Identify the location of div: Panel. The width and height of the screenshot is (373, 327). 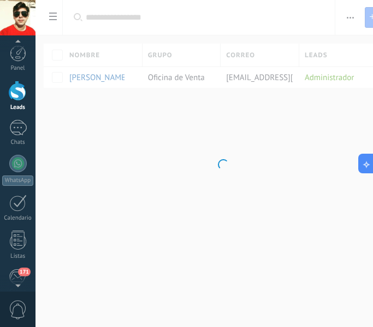
(18, 68).